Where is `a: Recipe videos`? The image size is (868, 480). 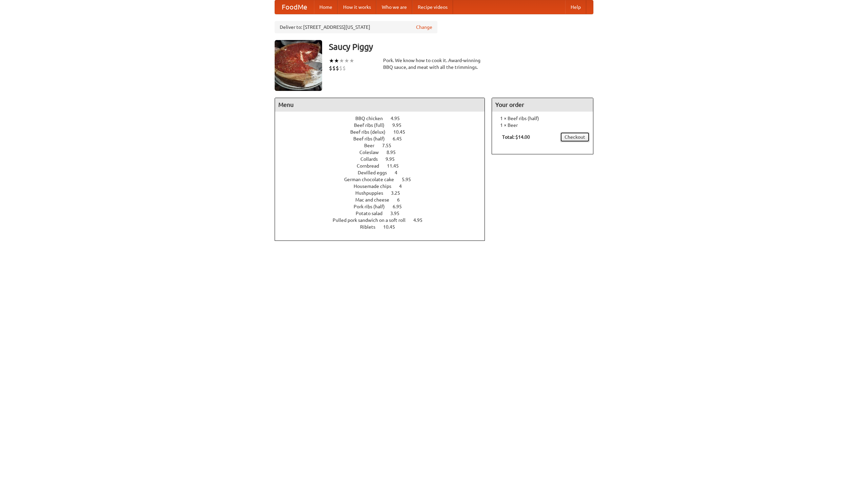
a: Recipe videos is located at coordinates (433, 7).